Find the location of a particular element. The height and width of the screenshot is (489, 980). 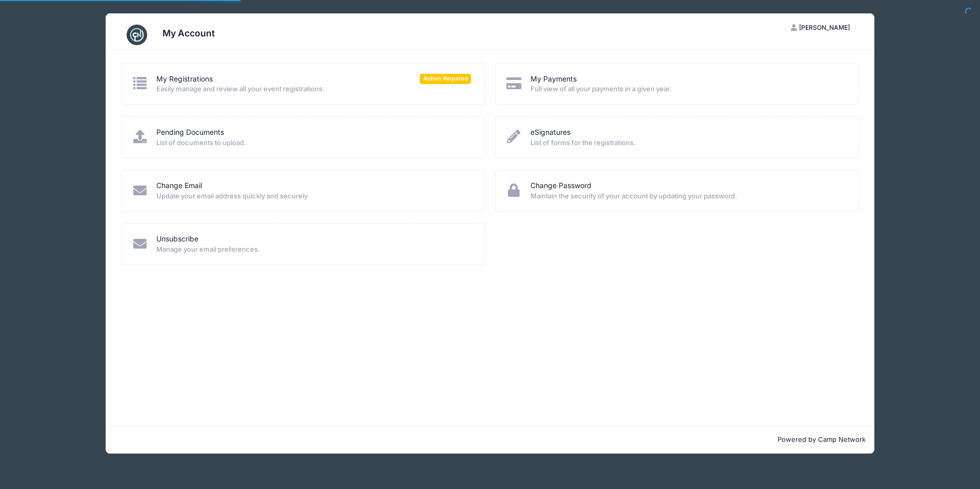

span: Manage your email preferences. is located at coordinates (314, 250).